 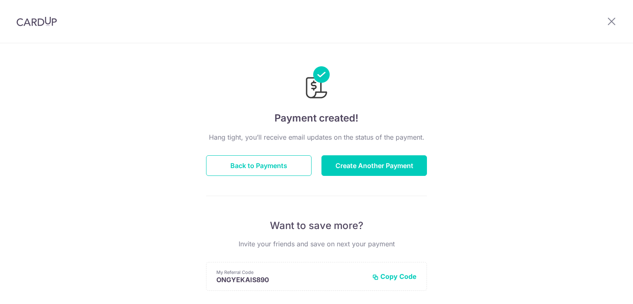 What do you see at coordinates (316, 84) in the screenshot?
I see `img: Payments` at bounding box center [316, 84].